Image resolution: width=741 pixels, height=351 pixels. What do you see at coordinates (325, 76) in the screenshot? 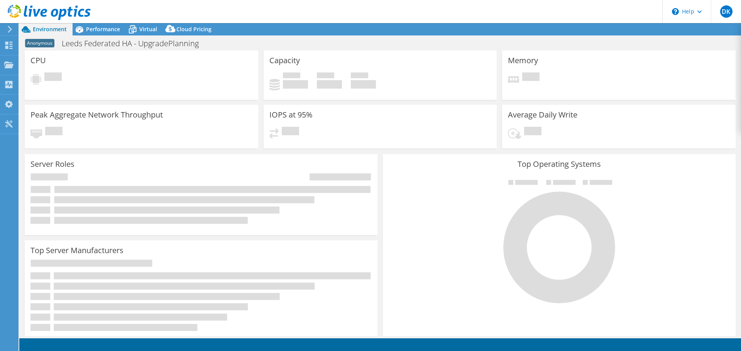
I see `span: Free` at bounding box center [325, 76].